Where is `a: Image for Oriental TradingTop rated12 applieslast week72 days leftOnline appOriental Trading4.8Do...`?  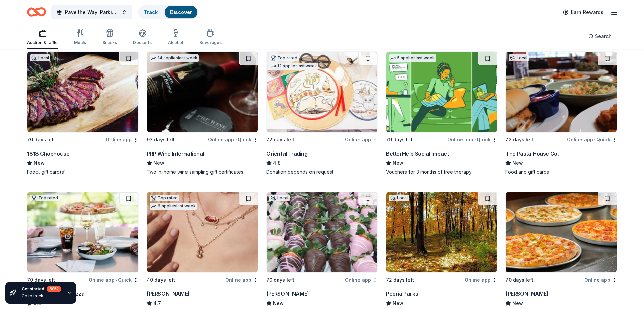 a: Image for Oriental TradingTop rated12 applieslast week72 days leftOnline appOriental Trading4.8Do... is located at coordinates (322, 113).